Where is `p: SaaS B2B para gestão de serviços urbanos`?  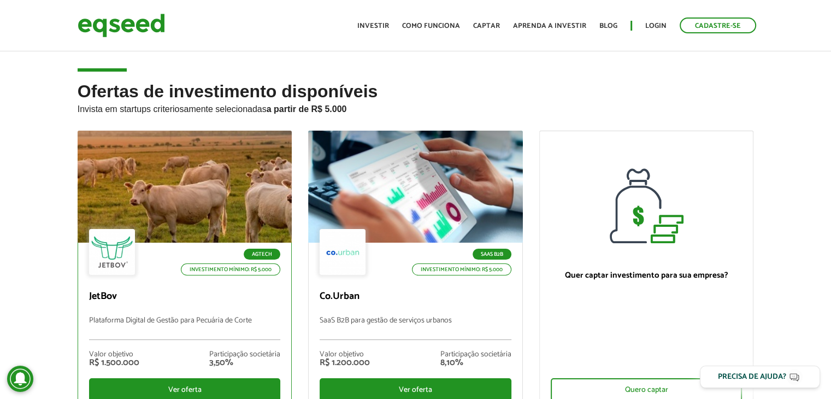 p: SaaS B2B para gestão de serviços urbanos is located at coordinates (415, 328).